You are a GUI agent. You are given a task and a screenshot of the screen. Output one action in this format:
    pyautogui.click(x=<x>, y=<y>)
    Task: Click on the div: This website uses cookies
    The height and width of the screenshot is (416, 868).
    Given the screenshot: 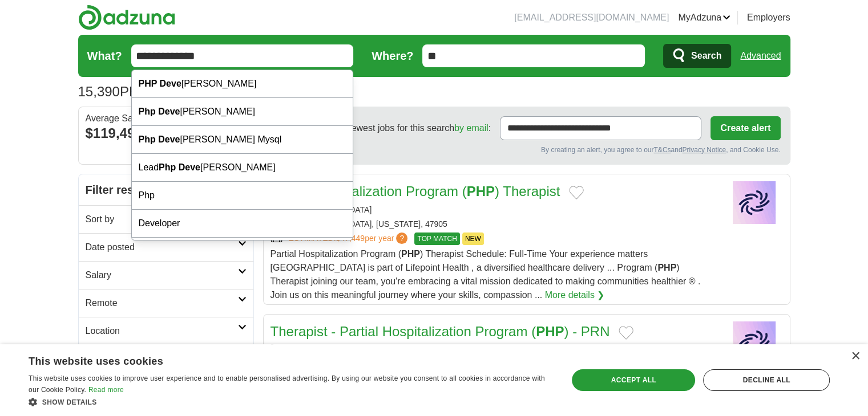 What is the action you would take?
    pyautogui.click(x=275, y=360)
    